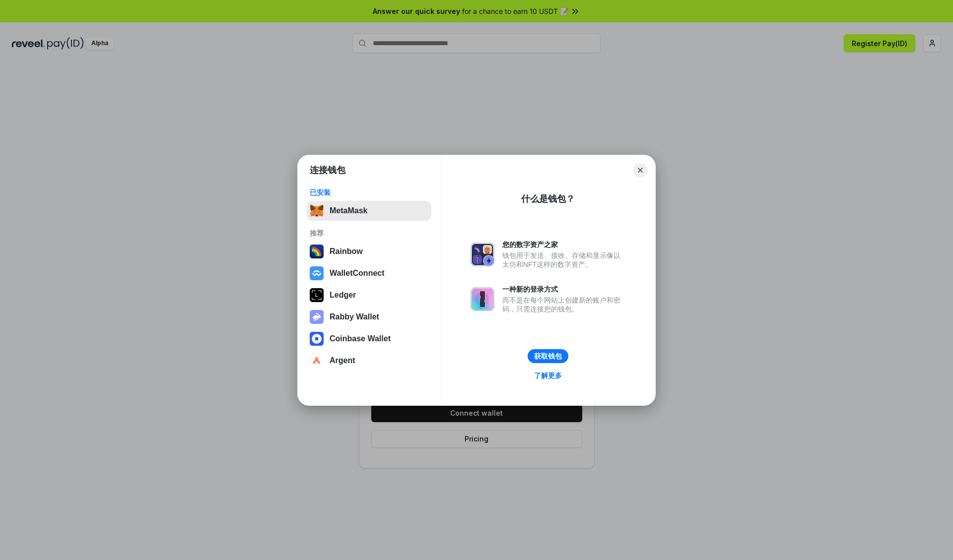 This screenshot has height=560, width=953. I want to click on div: WalletConnect, so click(357, 273).